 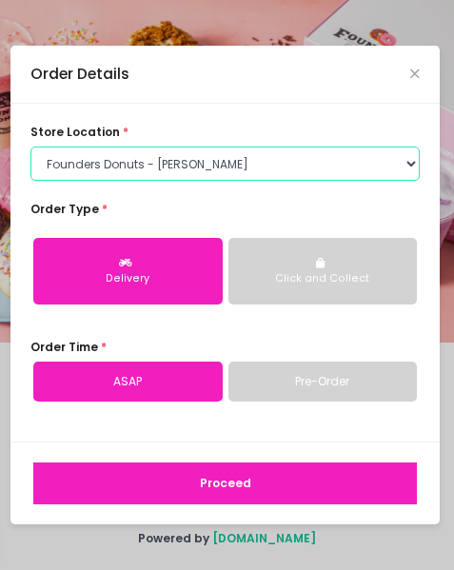 I want to click on a: Pre-Order, so click(x=323, y=382).